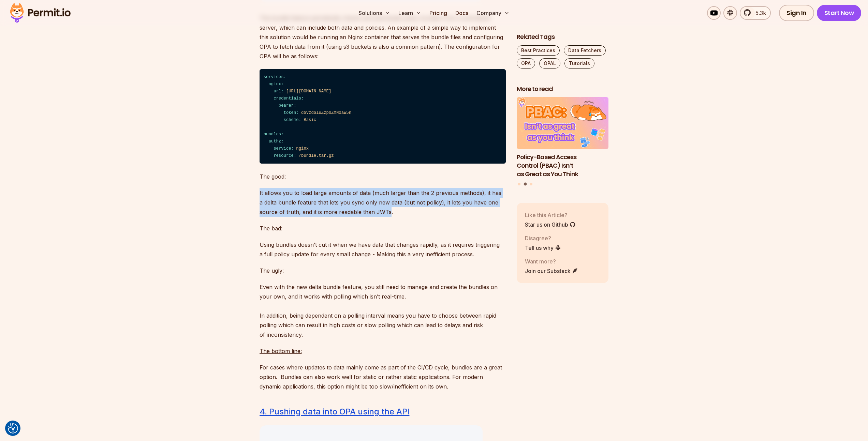  I want to click on a: Docs, so click(462, 13).